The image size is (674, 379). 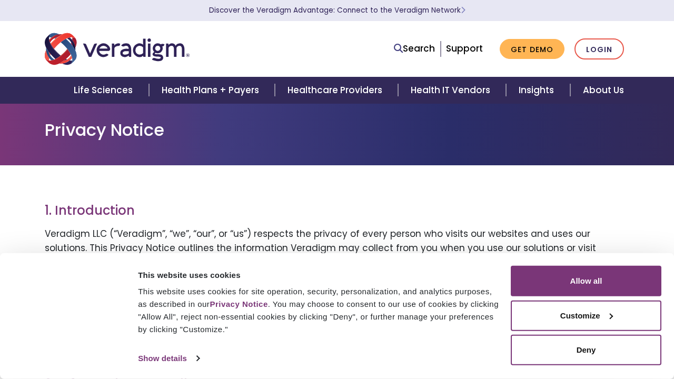 I want to click on p: Veradigm LLC (“Veradigm”, “we”, “our”, or “us”) respects the privacy of every person who visits o..., so click(x=337, y=263).